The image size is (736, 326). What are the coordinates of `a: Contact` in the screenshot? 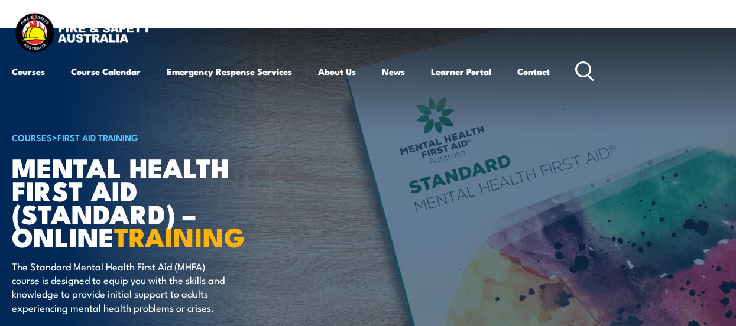 It's located at (533, 72).